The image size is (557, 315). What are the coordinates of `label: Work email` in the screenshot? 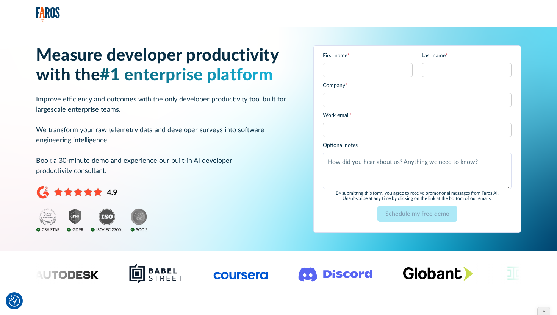 It's located at (417, 116).